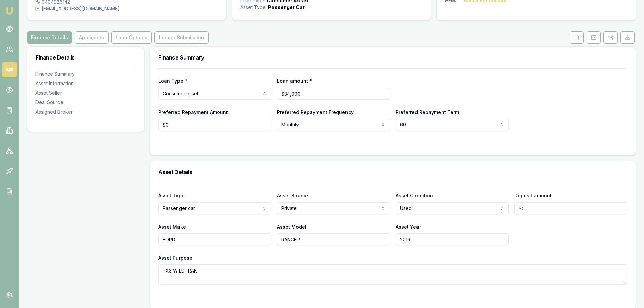 Image resolution: width=644 pixels, height=308 pixels. Describe the element at coordinates (253, 8) in the screenshot. I see `div: Asset Type :` at that location.